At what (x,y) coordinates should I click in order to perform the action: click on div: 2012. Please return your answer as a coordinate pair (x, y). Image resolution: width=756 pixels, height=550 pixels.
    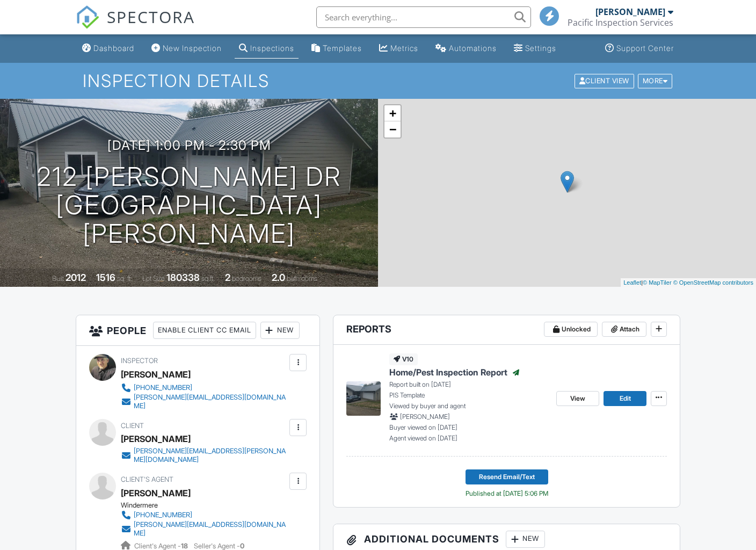
    Looking at the image, I should click on (76, 277).